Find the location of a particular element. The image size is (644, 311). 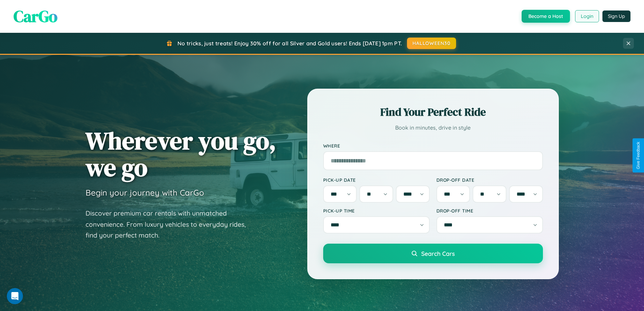

button: Sign Up is located at coordinates (616, 16).